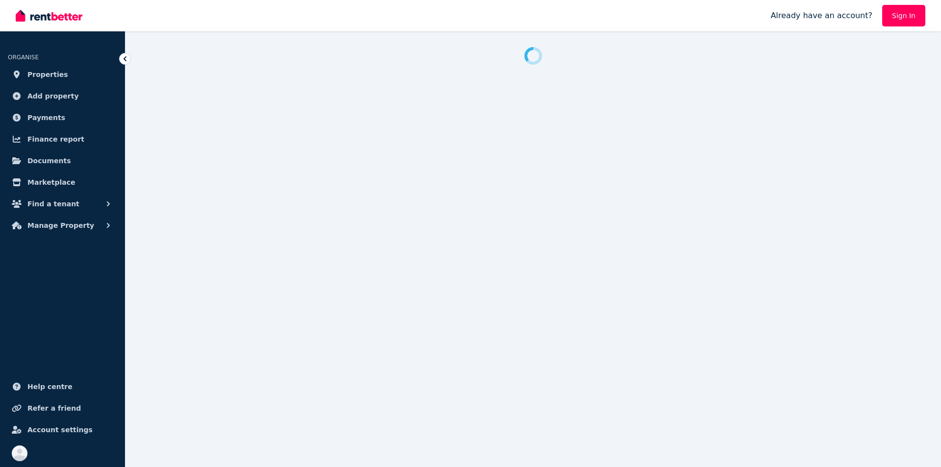 The width and height of the screenshot is (941, 467). Describe the element at coordinates (49, 161) in the screenshot. I see `span: Documents` at that location.